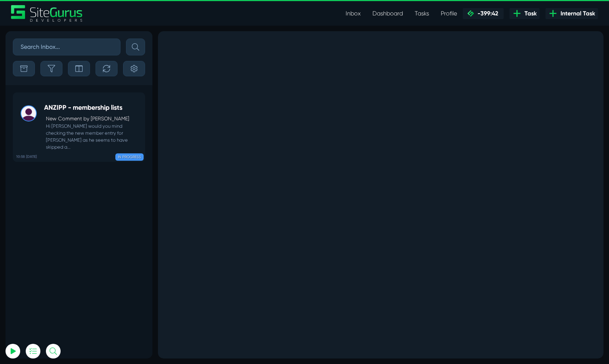 Image resolution: width=609 pixels, height=364 pixels. Describe the element at coordinates (525, 13) in the screenshot. I see `a: Task` at that location.